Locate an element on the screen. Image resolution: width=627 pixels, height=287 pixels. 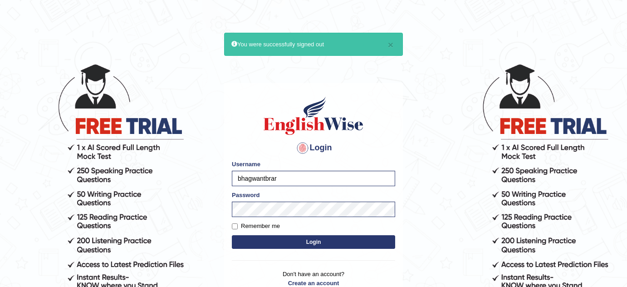
img: Logo of English Wise sign in for intelligent practice with AI is located at coordinates (314, 116).